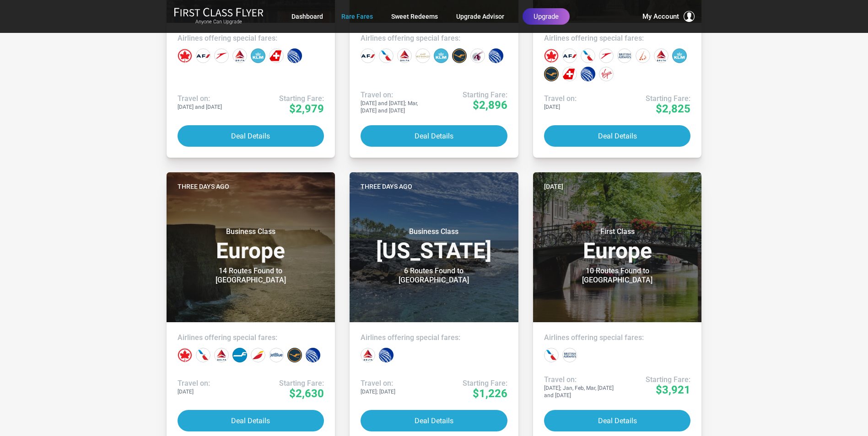 The height and width of the screenshot is (436, 868). Describe the element at coordinates (478, 56) in the screenshot. I see `div: Qatar` at that location.